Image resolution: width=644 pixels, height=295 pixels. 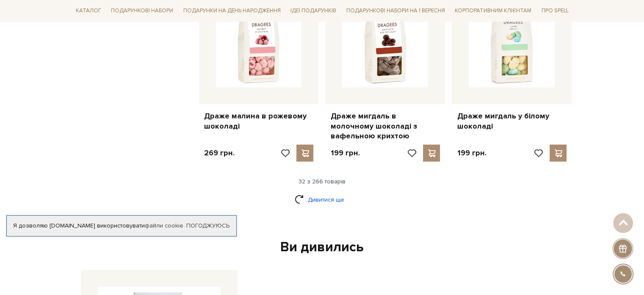 What do you see at coordinates (89, 10) in the screenshot?
I see `a: Каталог` at bounding box center [89, 10].